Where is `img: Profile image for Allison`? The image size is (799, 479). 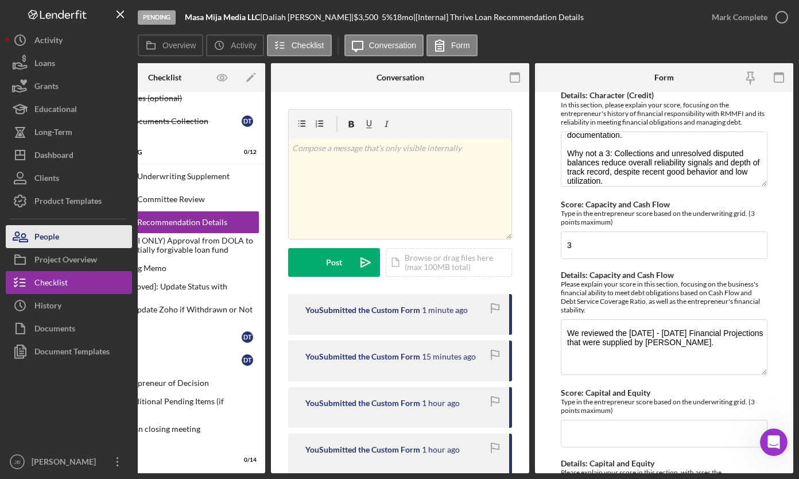
img: Profile image for Allison is located at coordinates (156, 30).